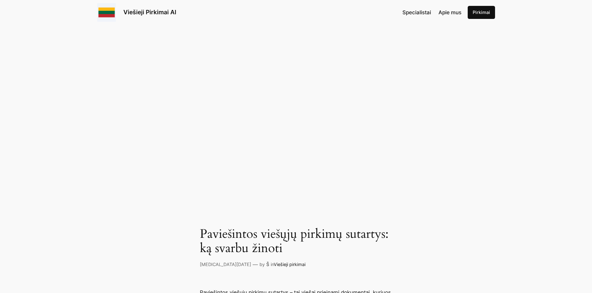 The image size is (592, 293). Describe the element at coordinates (107, 12) in the screenshot. I see `img: Viešieji pirkimai logo` at that location.